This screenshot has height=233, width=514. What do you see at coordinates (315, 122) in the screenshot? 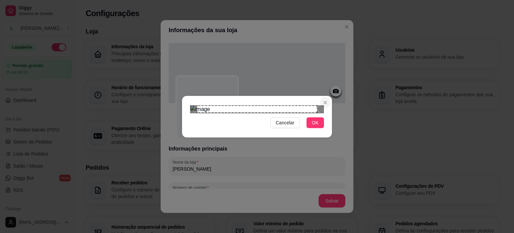
I see `button: OK` at bounding box center [315, 122].